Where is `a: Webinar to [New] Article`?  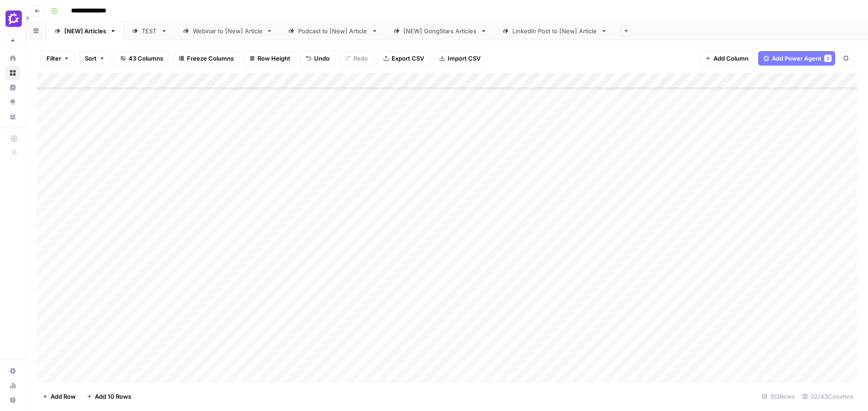
a: Webinar to [New] Article is located at coordinates (227, 31).